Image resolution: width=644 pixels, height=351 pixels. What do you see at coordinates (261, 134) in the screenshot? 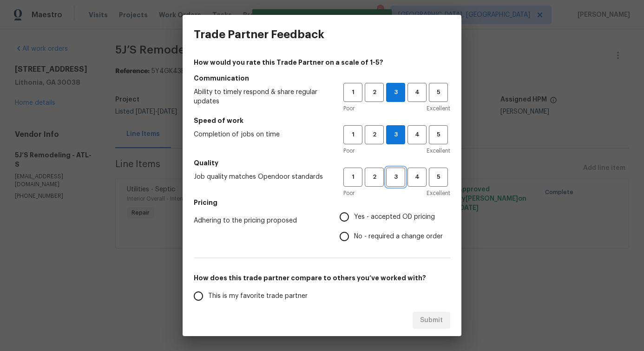
I see `span: Completion of jobs on time` at bounding box center [261, 134].